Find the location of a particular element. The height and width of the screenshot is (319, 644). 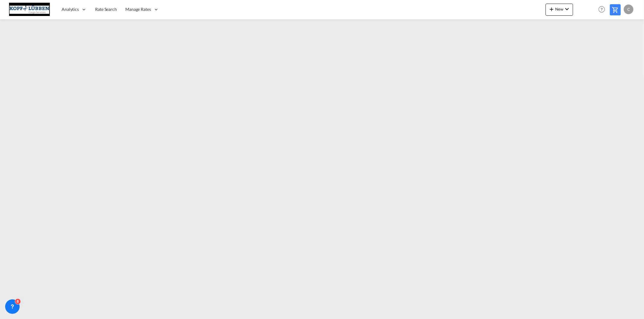

span: Manage Rates is located at coordinates (138, 9).